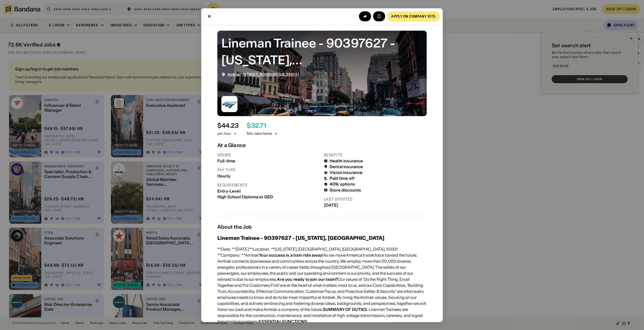 The width and height of the screenshot is (644, 330). Describe the element at coordinates (346, 161) in the screenshot. I see `div: Health insurance` at that location.